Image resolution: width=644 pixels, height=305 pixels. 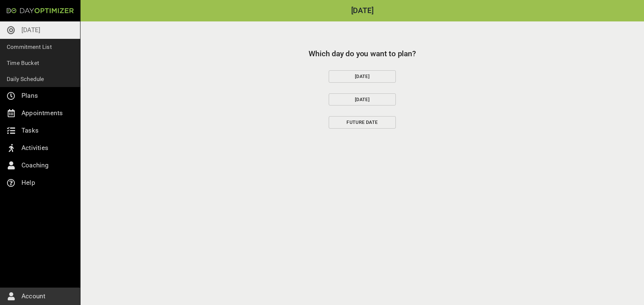 What do you see at coordinates (26, 79) in the screenshot?
I see `p: Daily Schedule` at bounding box center [26, 79].